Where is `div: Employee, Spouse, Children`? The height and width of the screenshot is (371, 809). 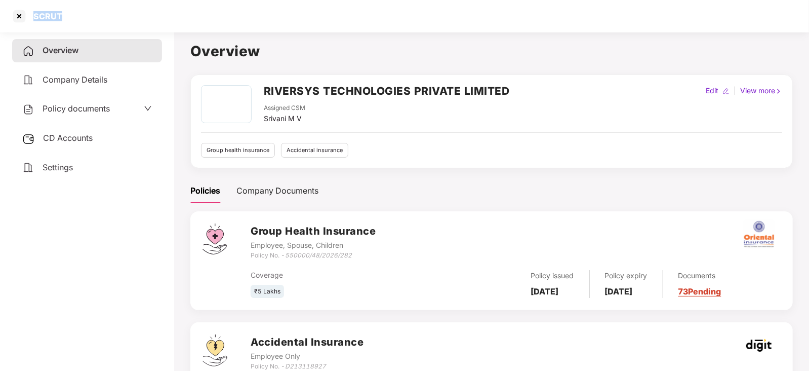 div: Employee, Spouse, Children is located at coordinates (313, 245).